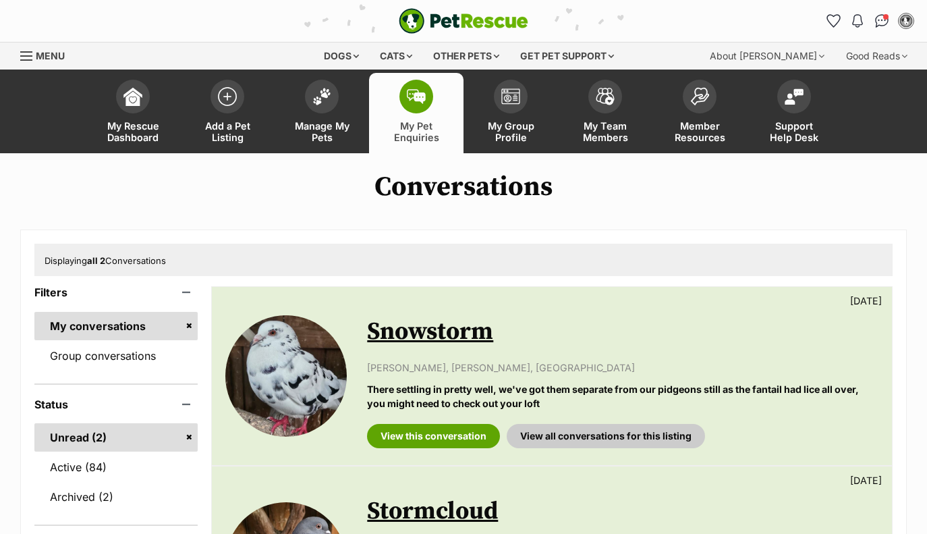  I want to click on img: help-desk-icon-fdf02630f3aa405de69fd3d07c3f3aa587a6932b1a1747fa1d2bba05be0121f9.svg, so click(794, 97).